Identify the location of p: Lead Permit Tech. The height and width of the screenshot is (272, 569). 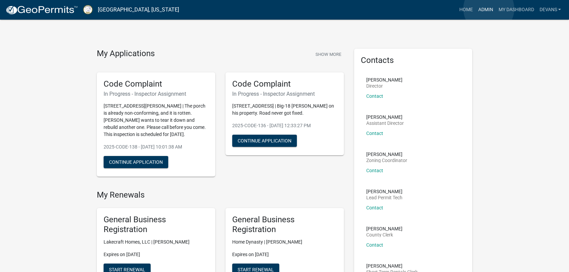
(384, 198).